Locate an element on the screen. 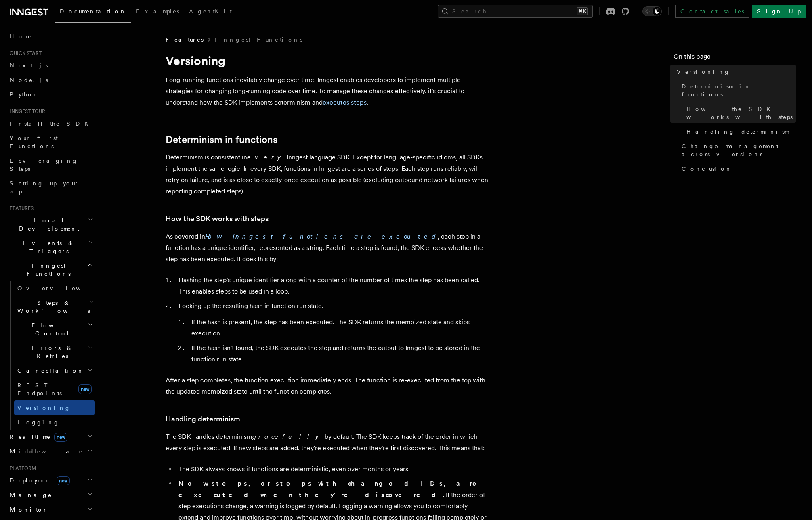 This screenshot has height=520, width=812. a: Logging is located at coordinates (54, 422).